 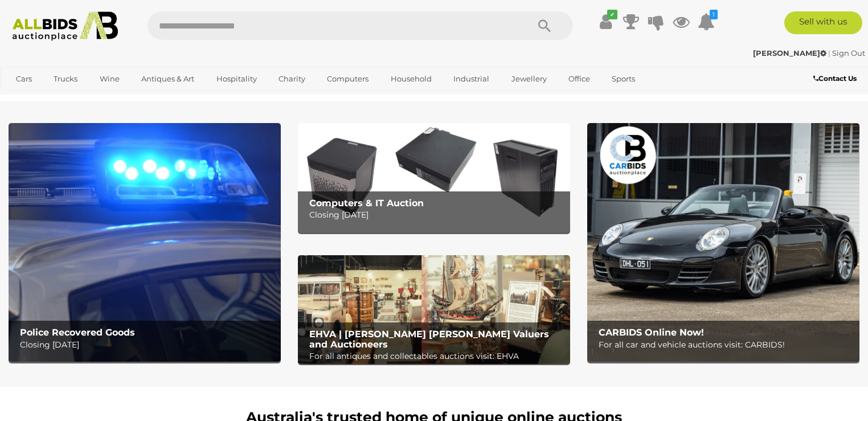 What do you see at coordinates (529, 78) in the screenshot?
I see `a: Jewellery` at bounding box center [529, 78].